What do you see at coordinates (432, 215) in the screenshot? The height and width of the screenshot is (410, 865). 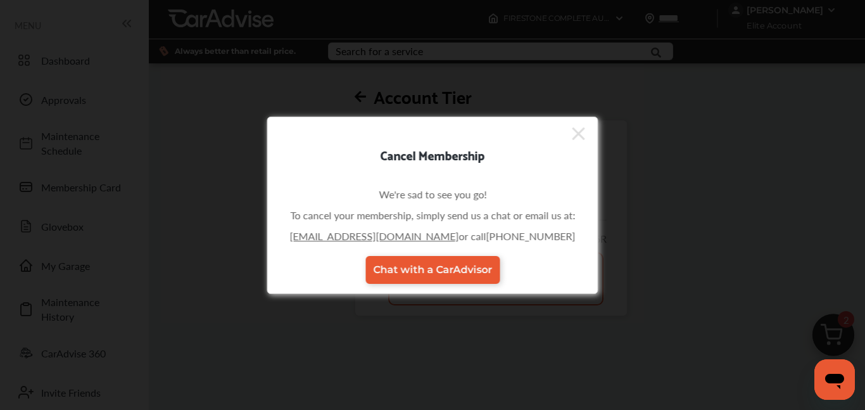 I see `div: To cancel your membership, simply send us a chat or email us at:` at bounding box center [432, 215].